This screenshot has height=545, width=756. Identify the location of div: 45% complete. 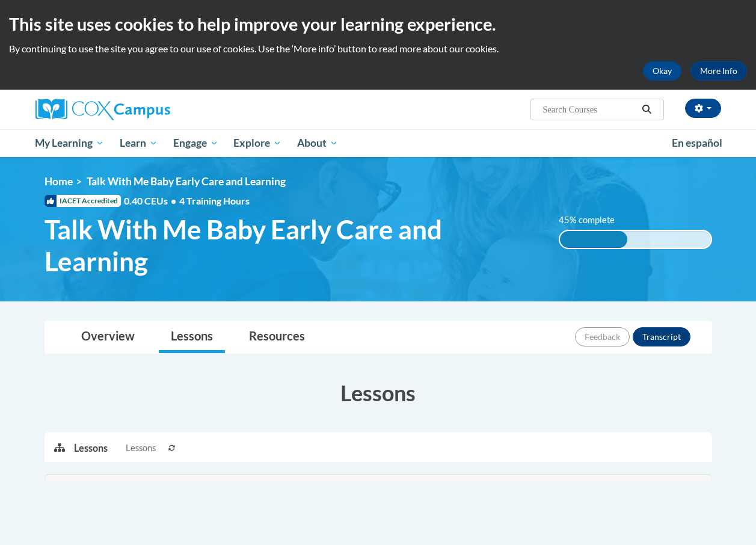
(593, 239).